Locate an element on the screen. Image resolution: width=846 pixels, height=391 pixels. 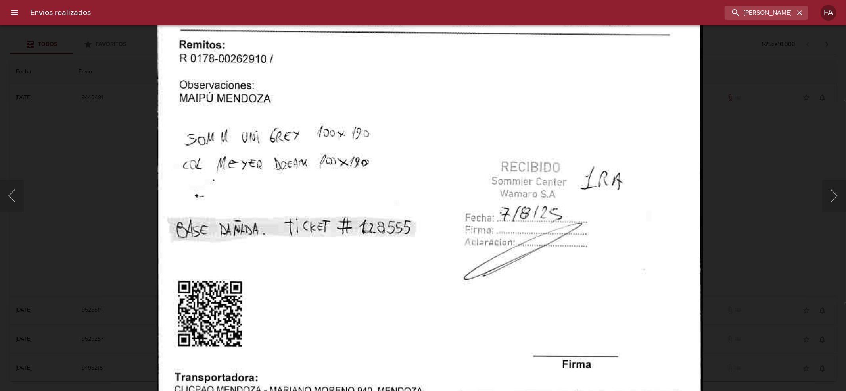
div: FA is located at coordinates (829, 13).